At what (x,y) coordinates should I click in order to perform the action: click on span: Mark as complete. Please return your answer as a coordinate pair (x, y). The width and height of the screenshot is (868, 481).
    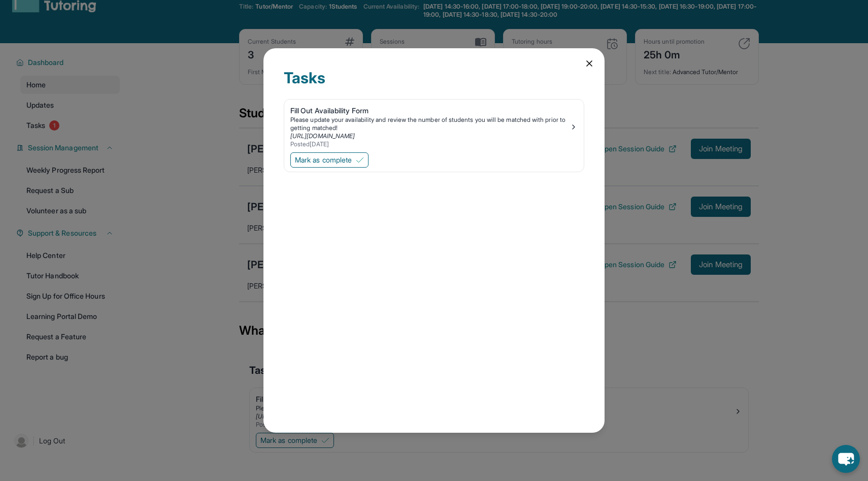
    Looking at the image, I should click on (323, 160).